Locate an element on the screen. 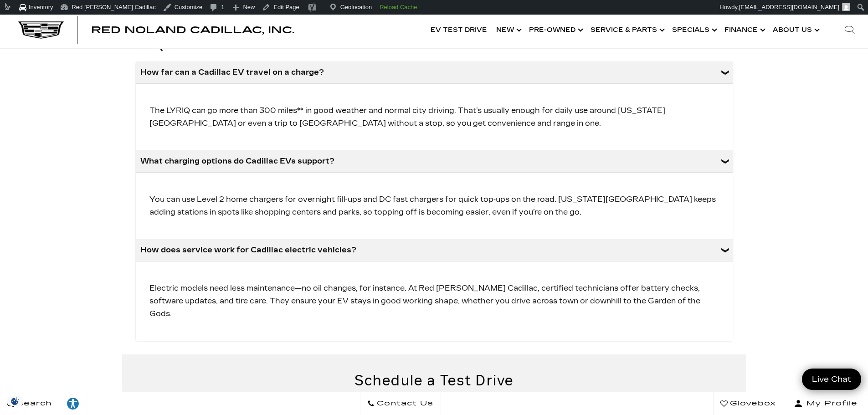  a: Cadillac Dark Logo with Cadillac White Text is located at coordinates (41, 30).